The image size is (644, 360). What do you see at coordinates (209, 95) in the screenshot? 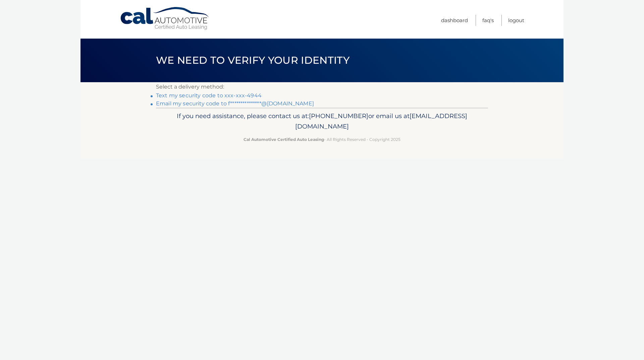
I see `a: Text my security code to xxx-xxx-4944` at bounding box center [209, 95].